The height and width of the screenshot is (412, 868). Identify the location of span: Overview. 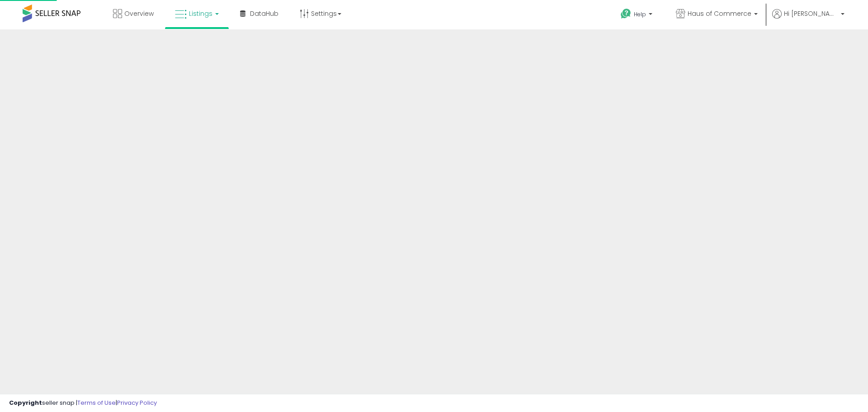
(139, 14).